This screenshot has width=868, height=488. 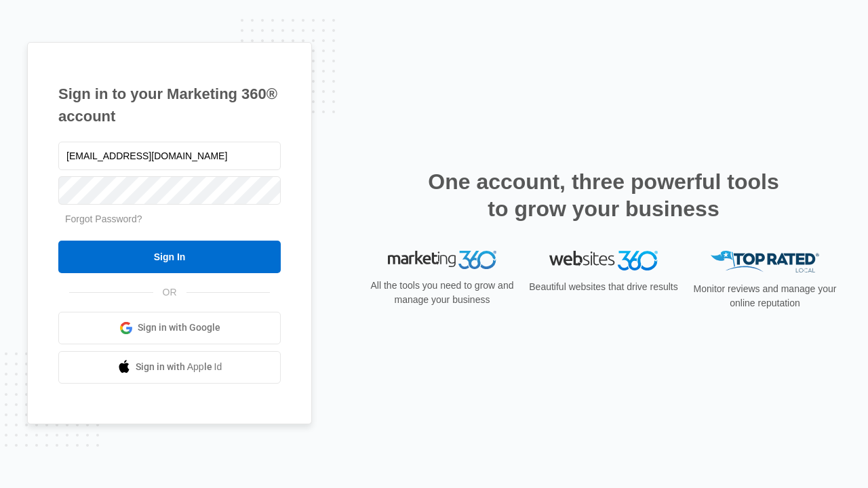 What do you see at coordinates (169, 368) in the screenshot?
I see `a: Sign in with Apple Id` at bounding box center [169, 368].